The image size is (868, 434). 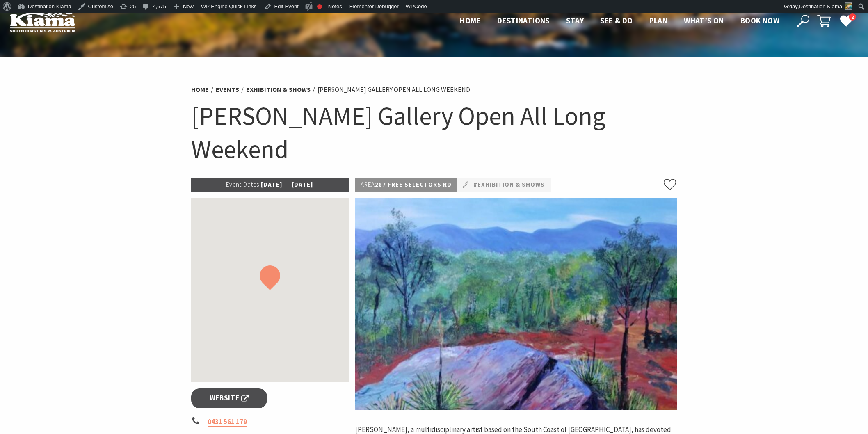 I want to click on img: Untitled-design-1-150x150.jpg, so click(x=848, y=6).